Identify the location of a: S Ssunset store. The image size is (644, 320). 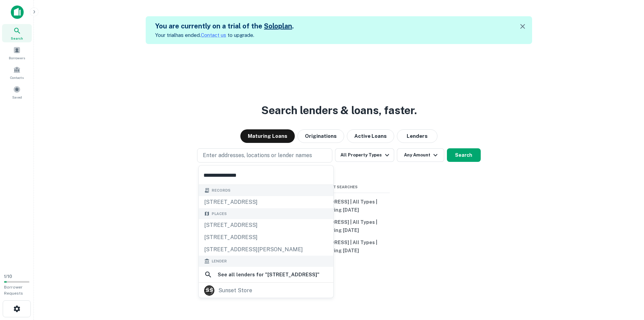
(266, 290).